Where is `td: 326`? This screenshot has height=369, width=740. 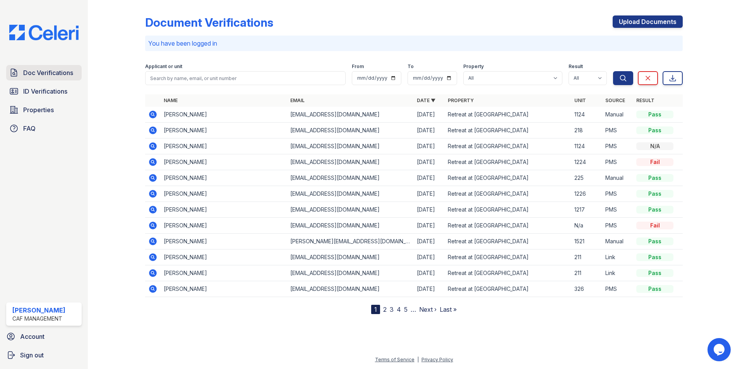 td: 326 is located at coordinates (587, 289).